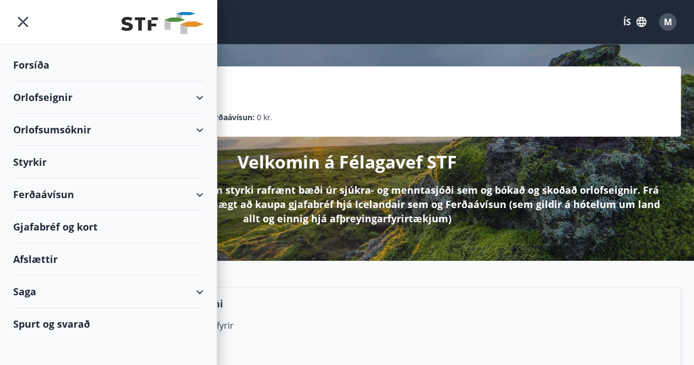 Image resolution: width=694 pixels, height=365 pixels. What do you see at coordinates (108, 194) in the screenshot?
I see `div: Ferðaávísun` at bounding box center [108, 194].